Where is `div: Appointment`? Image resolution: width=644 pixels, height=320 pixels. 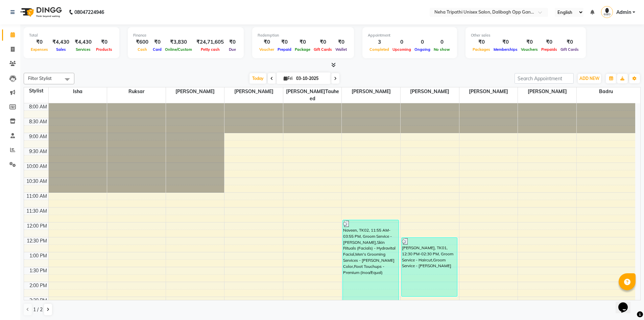 div: Appointment is located at coordinates (410, 35).